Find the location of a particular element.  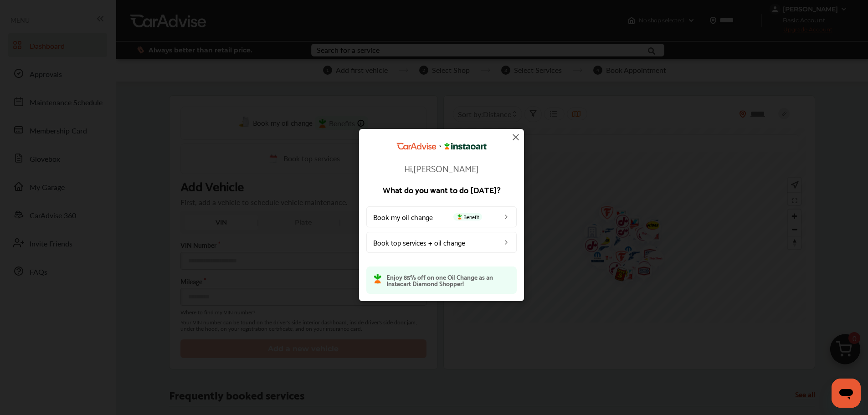

p: Enjoy 85% off on one Oil Change as an Instacart Diamond Shopper! is located at coordinates (448, 280).